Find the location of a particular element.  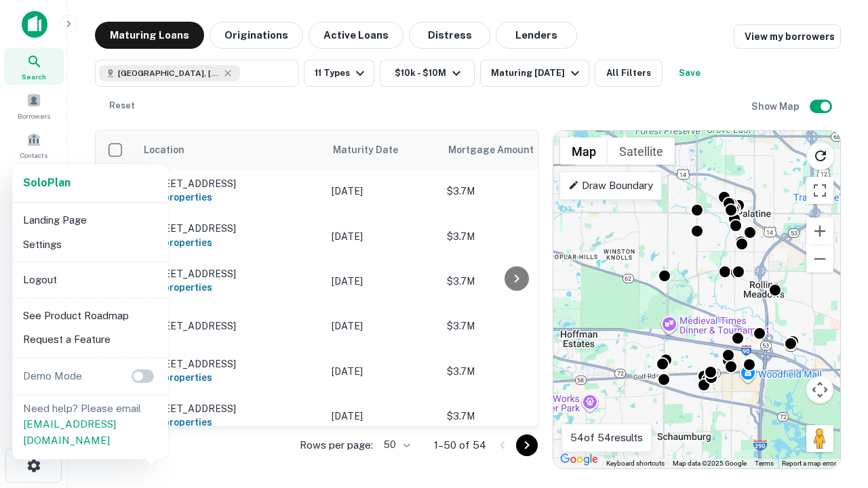

p: Need help? Please email is located at coordinates (90, 424).